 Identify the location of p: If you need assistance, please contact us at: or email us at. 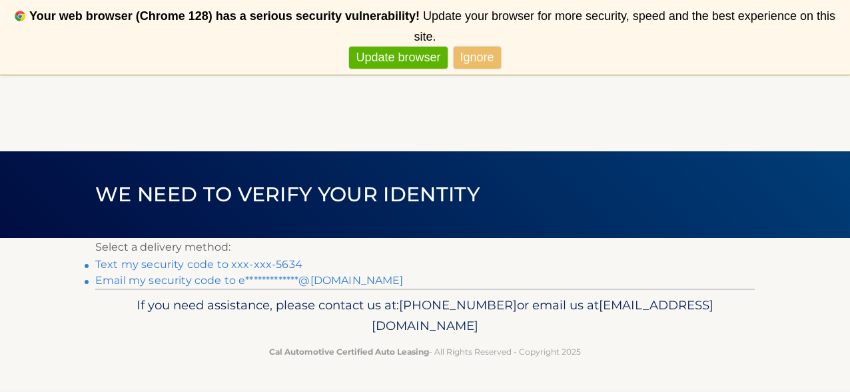
(425, 316).